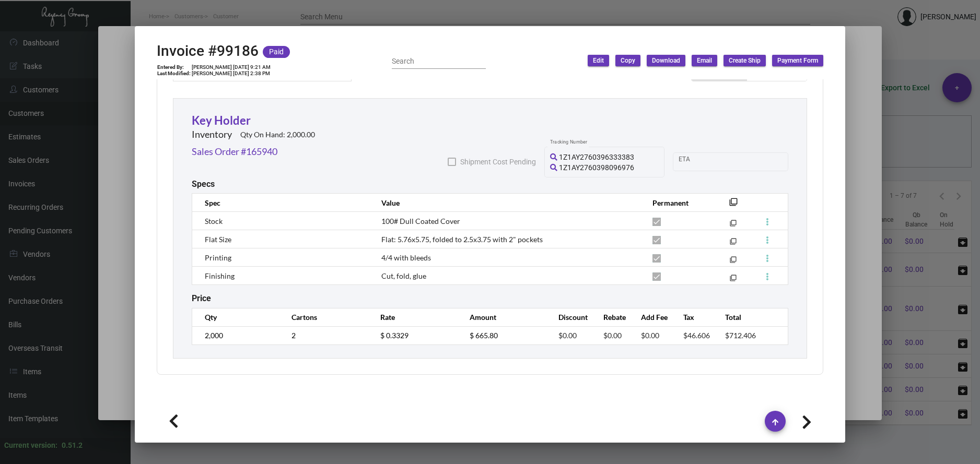 The height and width of the screenshot is (464, 980). Describe the element at coordinates (504, 317) in the screenshot. I see `th: Amount` at that location.